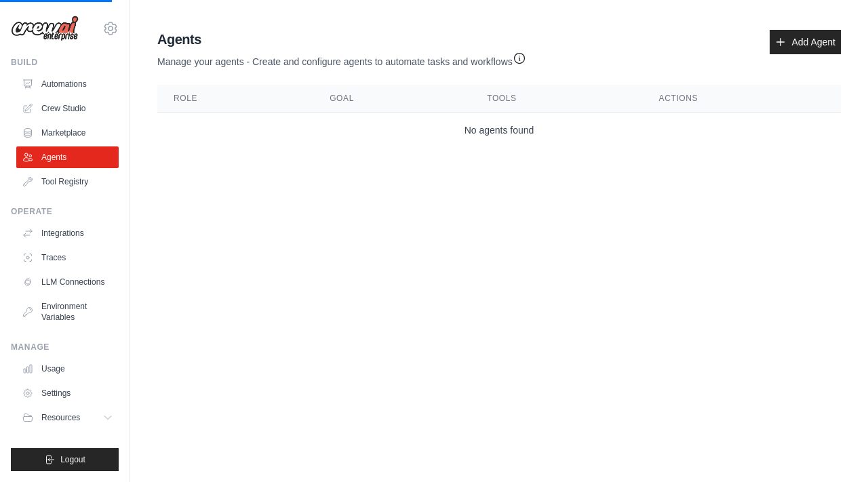  Describe the element at coordinates (67, 182) in the screenshot. I see `a: Tool Registry` at that location.